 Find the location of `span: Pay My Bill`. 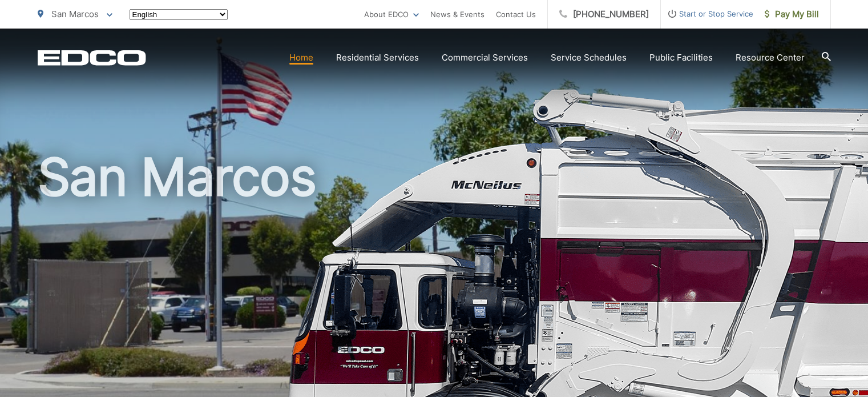

span: Pay My Bill is located at coordinates (791, 14).